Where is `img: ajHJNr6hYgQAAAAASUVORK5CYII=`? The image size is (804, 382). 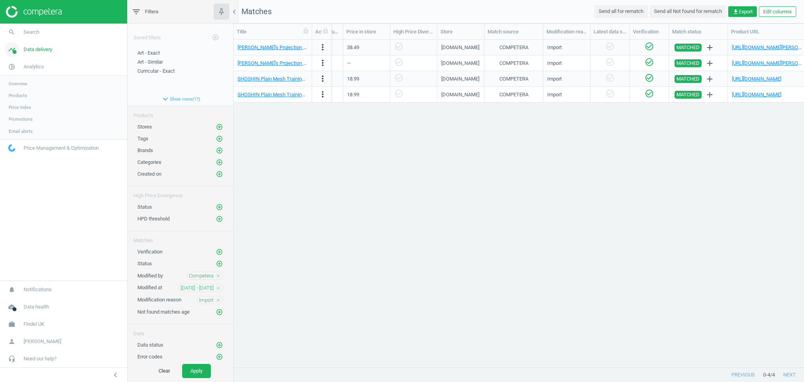
img: ajHJNr6hYgQAAAAASUVORK5CYII= is located at coordinates (34, 12).